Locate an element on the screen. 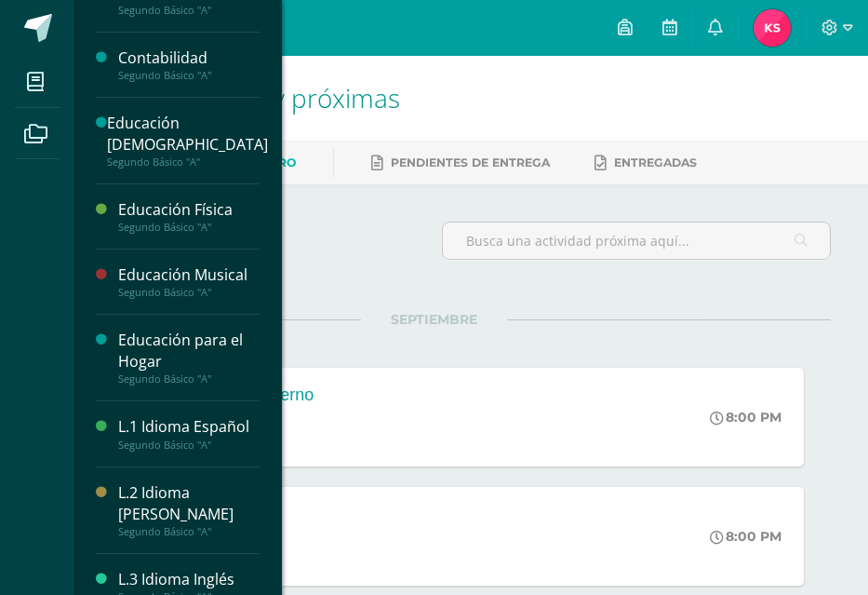 This screenshot has width=868, height=595. div: L.3 Idioma Inglés is located at coordinates (189, 578).